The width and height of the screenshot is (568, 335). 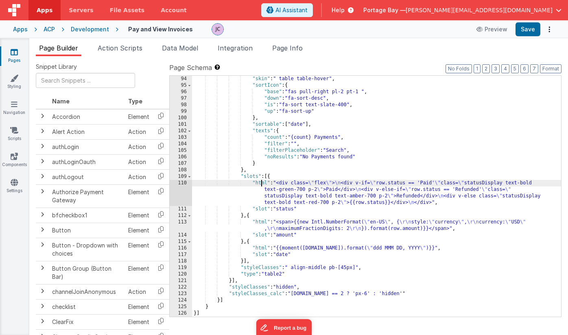 I want to click on span: Action Scripts, so click(x=120, y=48).